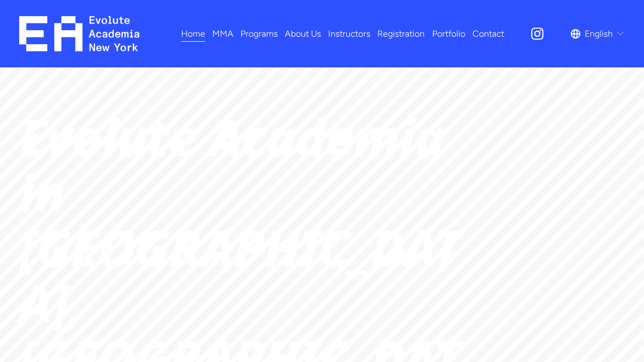  I want to click on a: Portfolio, so click(449, 33).